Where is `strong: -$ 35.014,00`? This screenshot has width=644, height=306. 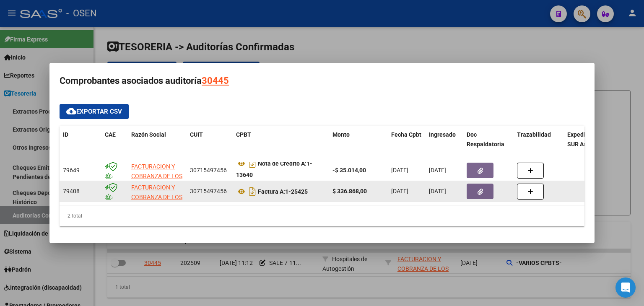
strong: -$ 35.014,00 is located at coordinates (349, 170).